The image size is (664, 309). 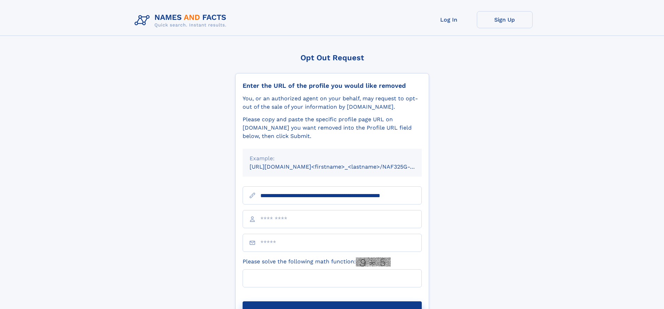 What do you see at coordinates (332, 58) in the screenshot?
I see `div: Opt Out Request` at bounding box center [332, 58].